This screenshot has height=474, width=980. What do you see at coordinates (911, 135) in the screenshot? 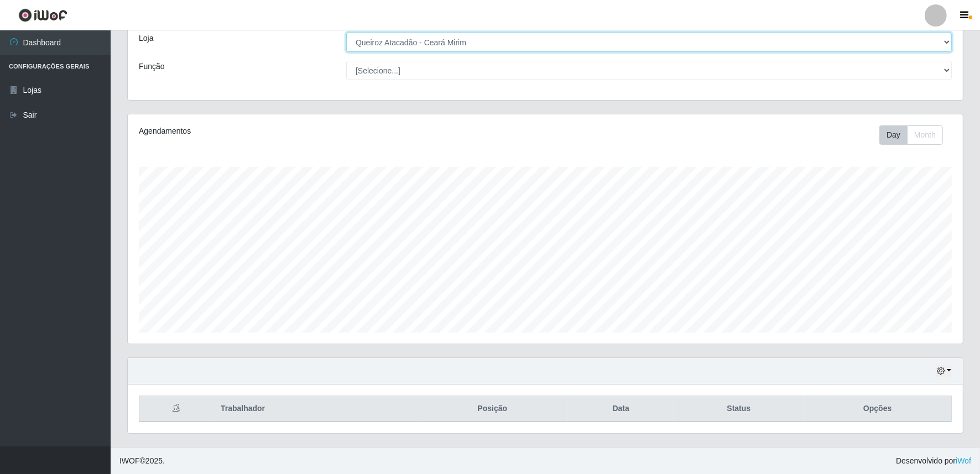
I see `div: First group` at bounding box center [911, 135].